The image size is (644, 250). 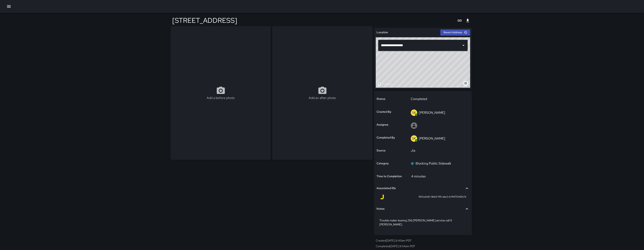 I want to click on p: Completed, so click(x=439, y=99).